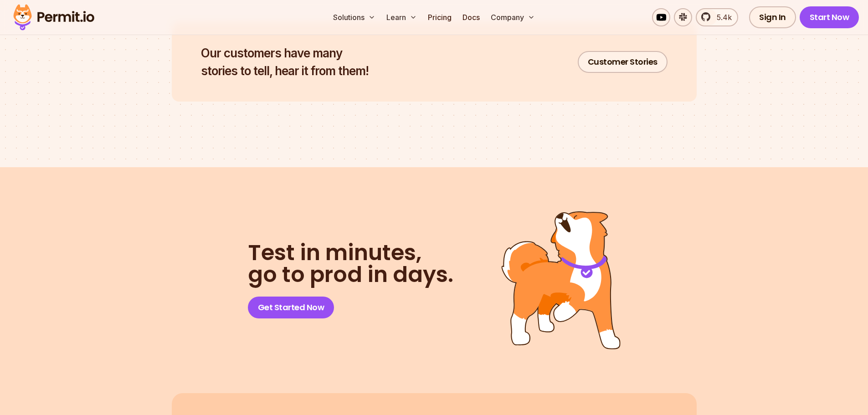 The image size is (868, 415). What do you see at coordinates (354, 17) in the screenshot?
I see `button: Solutions` at bounding box center [354, 17].